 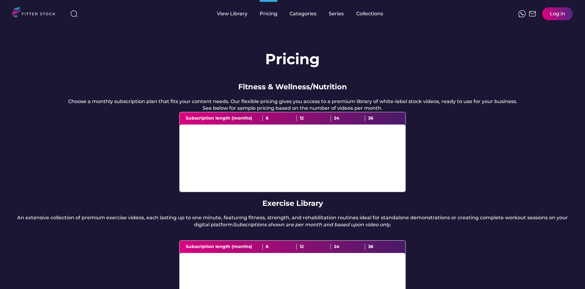 What do you see at coordinates (292, 221) in the screenshot?
I see `div: An extensive collection of premium exercise videos, each lasting up to one minute, featuring fitn...` at bounding box center [292, 221].